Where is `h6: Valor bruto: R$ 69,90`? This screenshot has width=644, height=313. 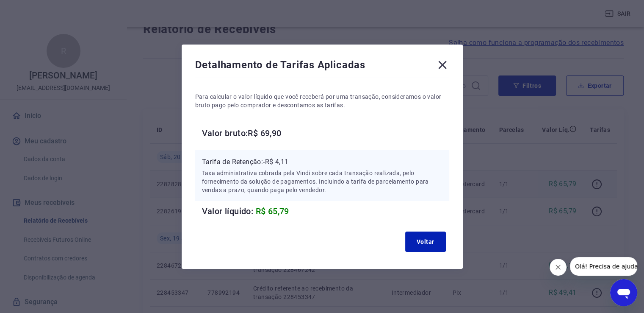
h6: Valor bruto: R$ 69,90 is located at coordinates (325, 133).